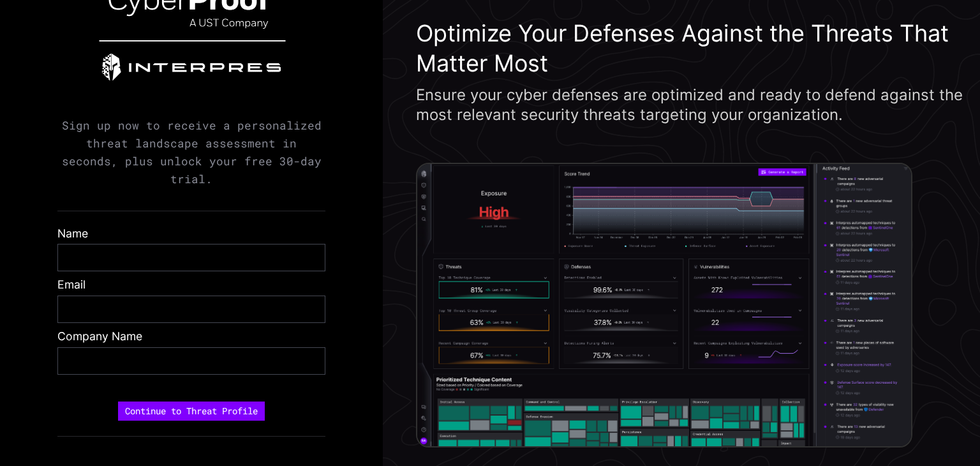 The image size is (980, 466). I want to click on div: Ensure your cyber defenses are optimized and ready to defend against the most relevant security t..., so click(691, 104).